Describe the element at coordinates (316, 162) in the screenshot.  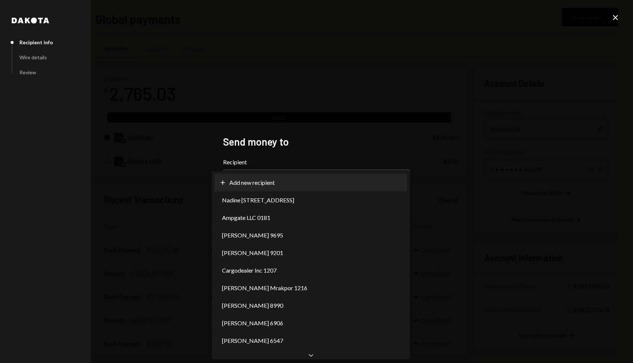
I see `label: Recipient` at that location.